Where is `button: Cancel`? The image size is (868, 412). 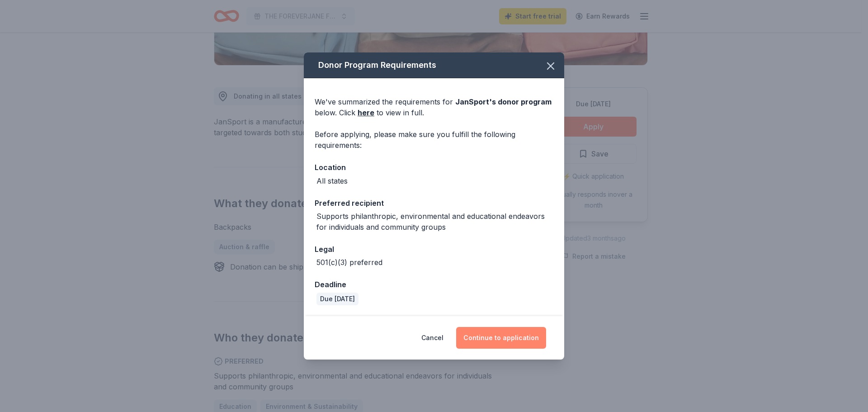 button: Cancel is located at coordinates (432, 338).